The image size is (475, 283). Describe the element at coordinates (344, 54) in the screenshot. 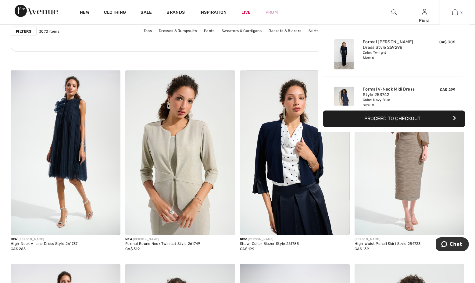

I see `img: Formal Maxi Sheath Dress Style 259298` at that location.